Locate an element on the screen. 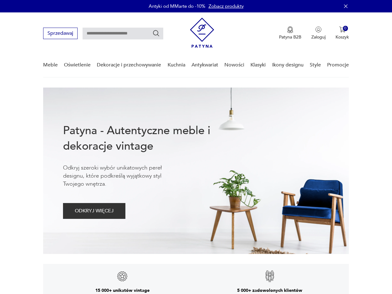 Image resolution: width=392 pixels, height=294 pixels. div: 0 is located at coordinates (345, 28).